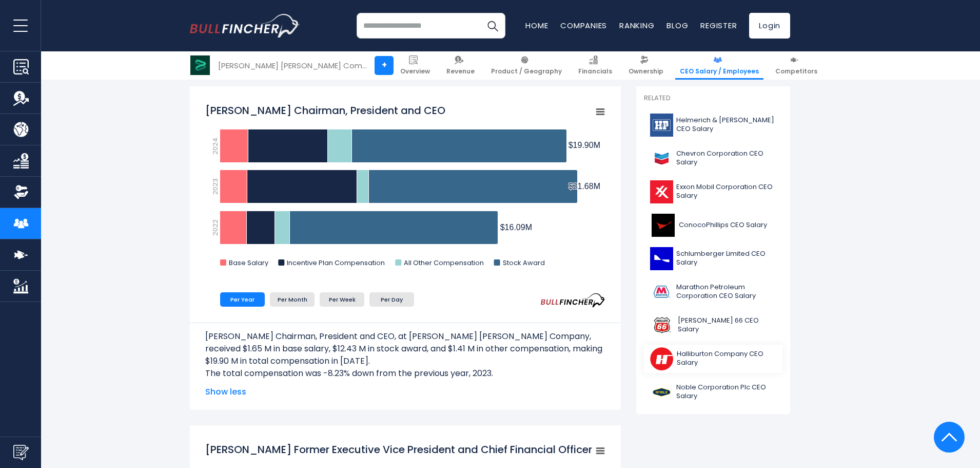 The width and height of the screenshot is (980, 468). What do you see at coordinates (713, 292) in the screenshot?
I see `a: Marathon Petroleum Corporation CEO Salary` at bounding box center [713, 292].